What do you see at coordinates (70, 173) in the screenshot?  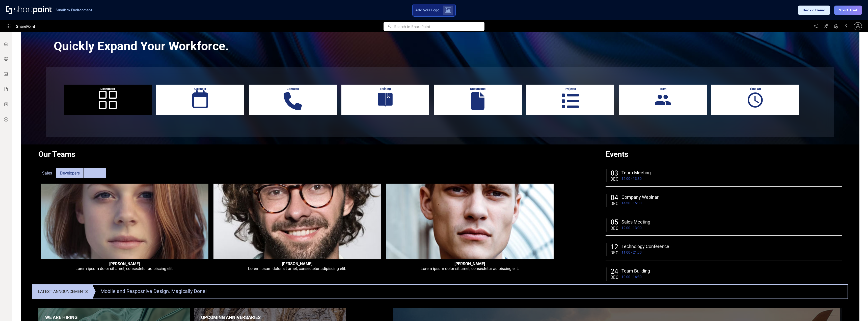 I see `div: Developers` at bounding box center [70, 173].